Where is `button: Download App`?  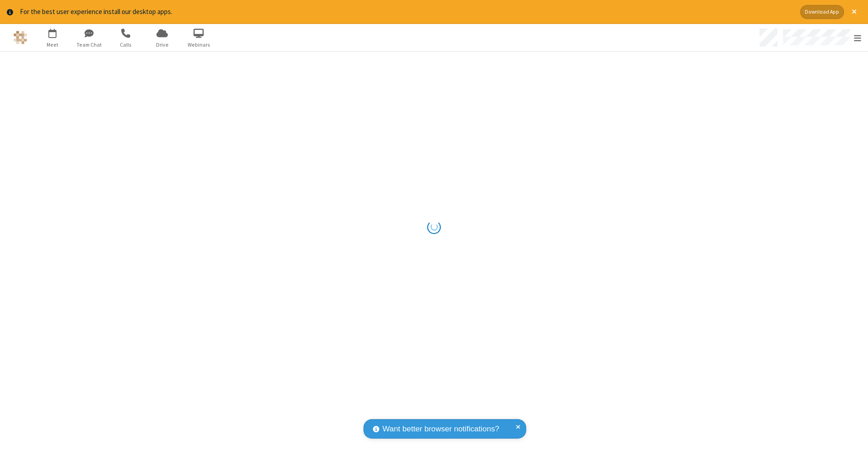
button: Download App is located at coordinates (822, 12).